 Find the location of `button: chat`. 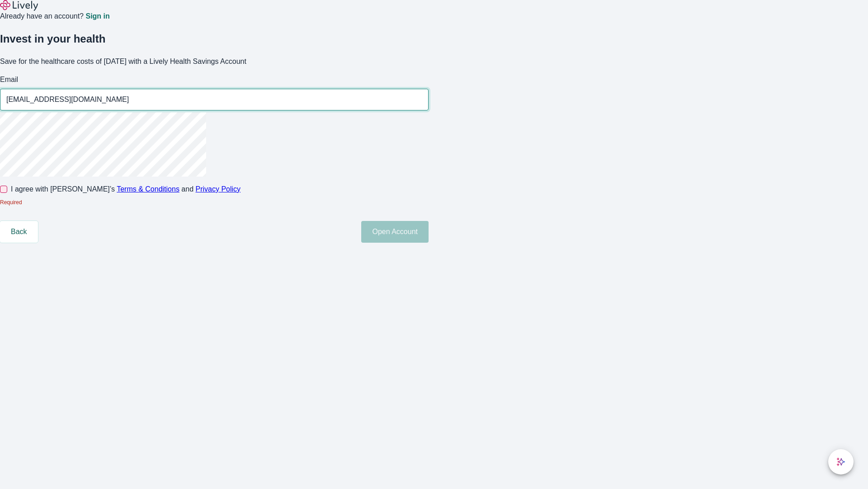

button: chat is located at coordinates (841, 462).